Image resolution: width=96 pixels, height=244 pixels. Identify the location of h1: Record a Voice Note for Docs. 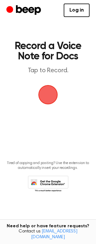
(48, 51).